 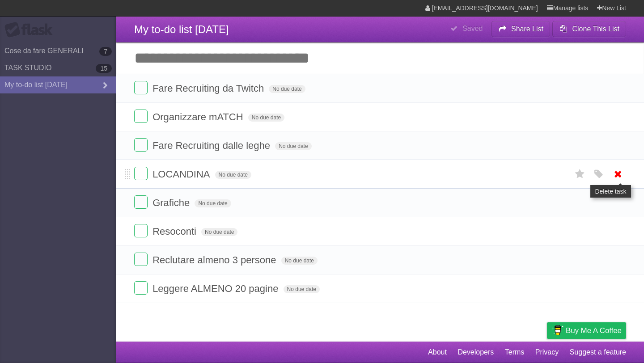 What do you see at coordinates (216, 289) in the screenshot?
I see `span: Leggere ALMENO 20 pagine` at bounding box center [216, 289].